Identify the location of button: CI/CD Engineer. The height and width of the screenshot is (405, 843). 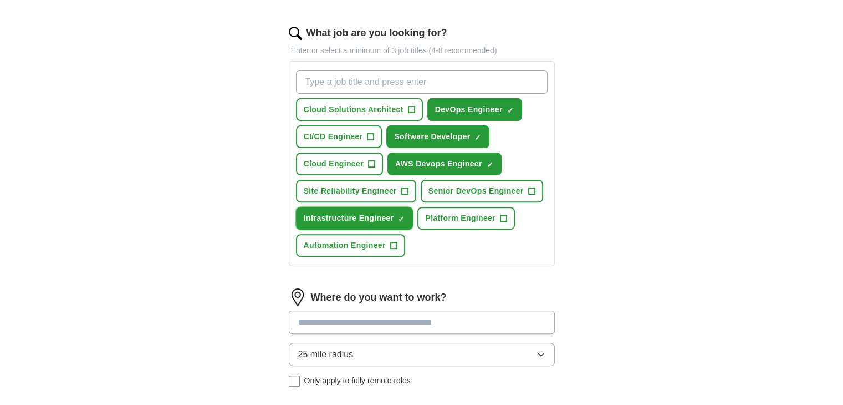
(339, 136).